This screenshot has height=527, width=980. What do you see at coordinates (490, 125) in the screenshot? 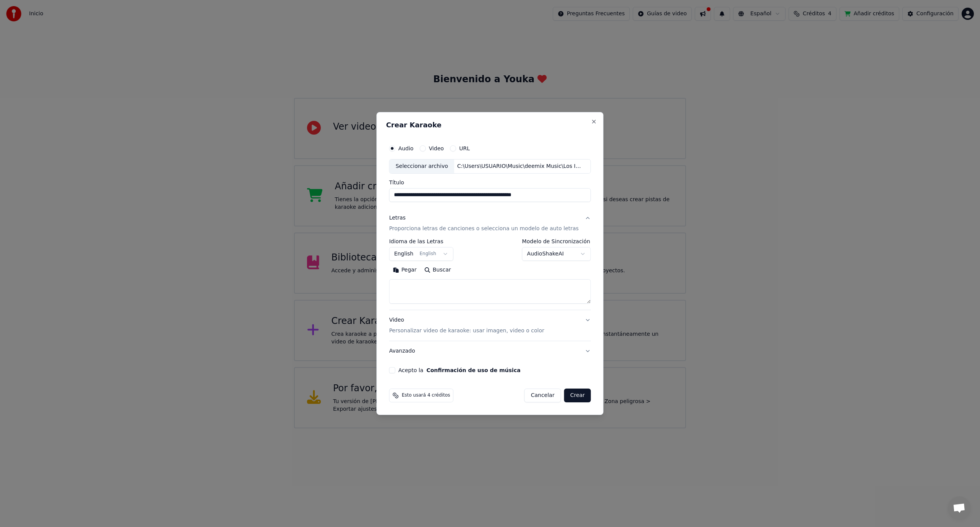
I see `h2: Crear Karaoke` at bounding box center [490, 125].